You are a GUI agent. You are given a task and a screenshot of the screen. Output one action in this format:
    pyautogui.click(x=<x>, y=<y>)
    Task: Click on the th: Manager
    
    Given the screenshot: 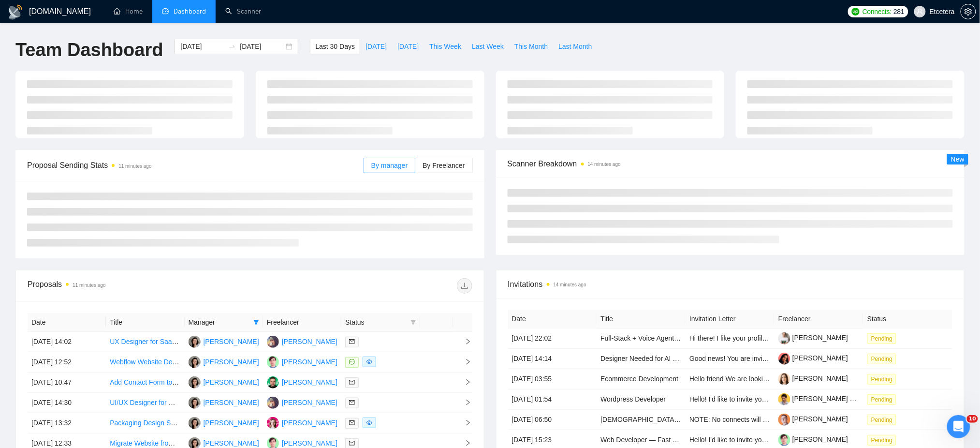 What is the action you would take?
    pyautogui.click(x=224, y=322)
    